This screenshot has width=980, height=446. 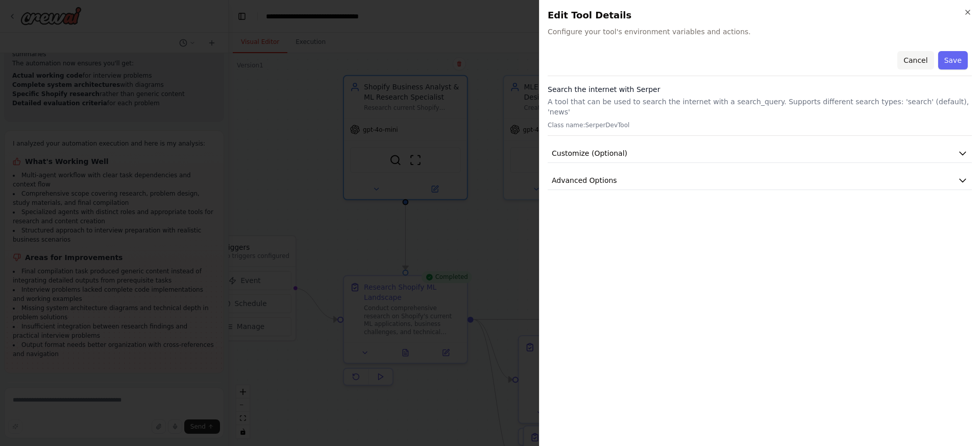 What do you see at coordinates (760, 89) in the screenshot?
I see `h3: Search the internet with Serper` at bounding box center [760, 89].